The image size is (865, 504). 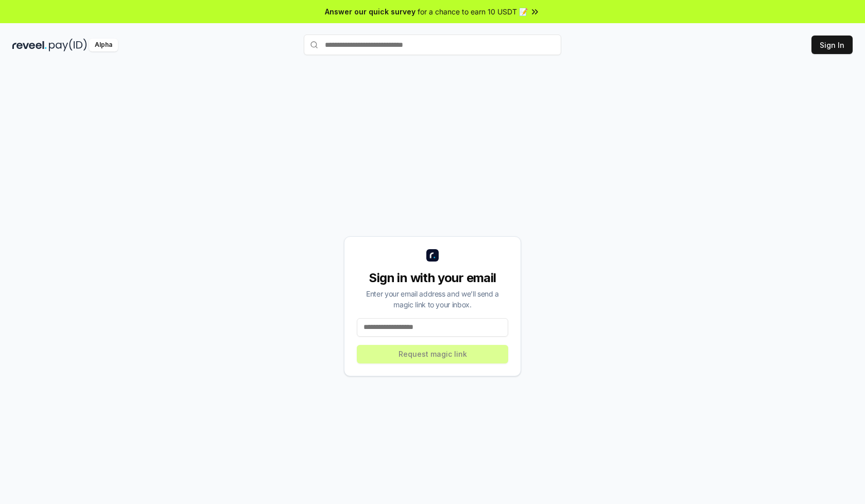 I want to click on img: reveel_dark, so click(x=29, y=45).